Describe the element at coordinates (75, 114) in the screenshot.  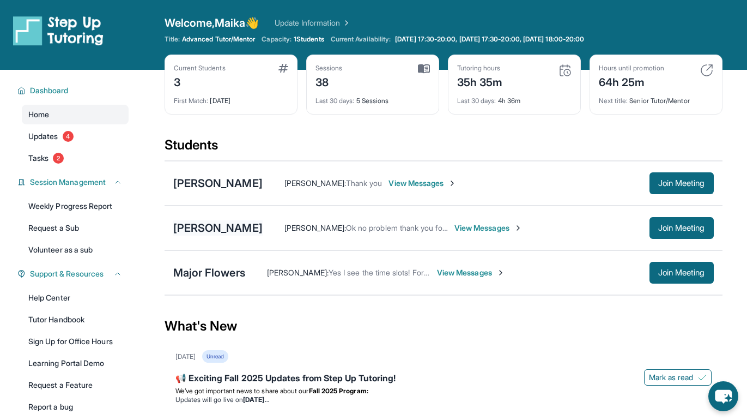
I see `a: Home` at that location.